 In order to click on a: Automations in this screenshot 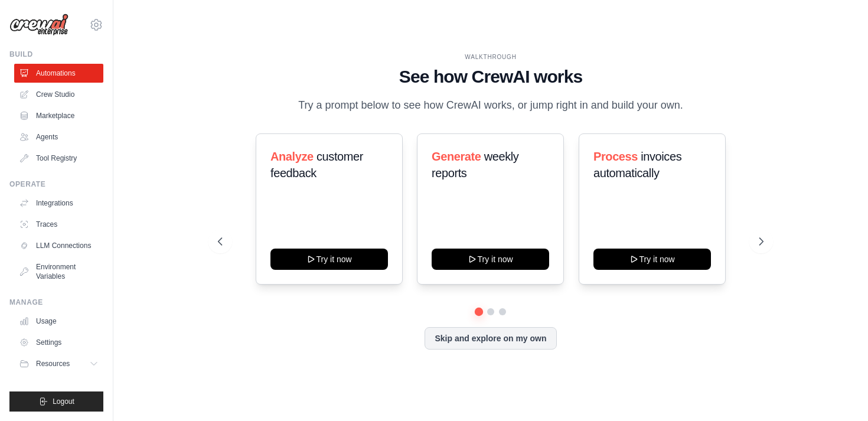, I will do `click(59, 73)`.